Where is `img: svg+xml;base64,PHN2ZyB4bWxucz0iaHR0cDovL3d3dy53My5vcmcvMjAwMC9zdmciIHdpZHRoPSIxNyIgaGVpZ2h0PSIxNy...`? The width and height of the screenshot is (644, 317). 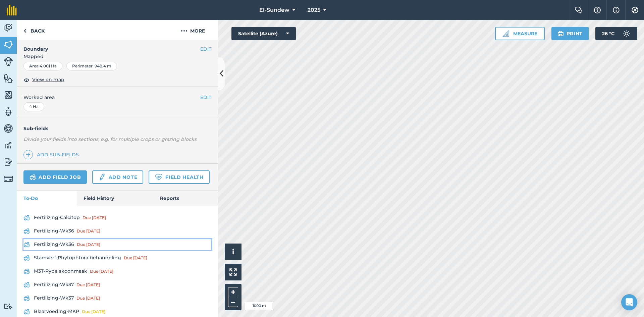
img: svg+xml;base64,PHN2ZyB4bWxucz0iaHR0cDovL3d3dy53My5vcmcvMjAwMC9zdmciIHdpZHRoPSIxNyIgaGVpZ2h0PSIxNy... is located at coordinates (616, 10).